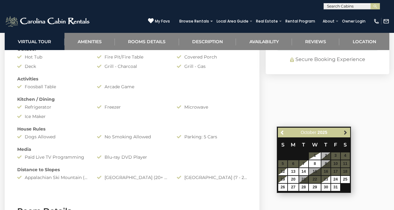 This screenshot has width=394, height=210. What do you see at coordinates (267, 21) in the screenshot?
I see `a: Real Estate` at bounding box center [267, 21].